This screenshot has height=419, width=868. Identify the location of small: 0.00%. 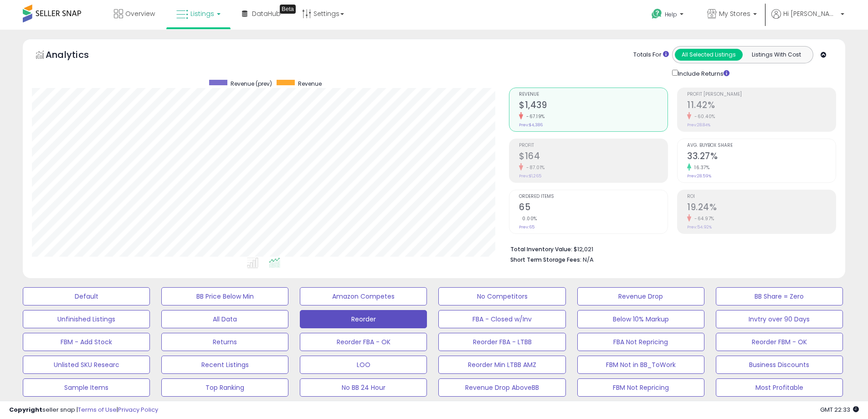
(528, 218).